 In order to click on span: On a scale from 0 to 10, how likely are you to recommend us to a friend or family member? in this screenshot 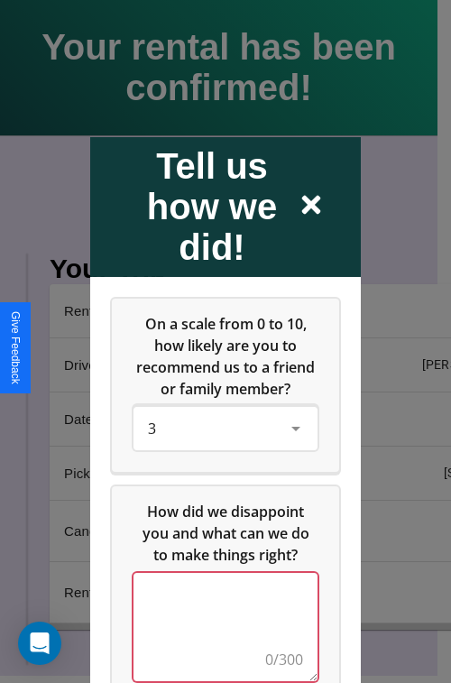, I will do `click(227, 356)`.